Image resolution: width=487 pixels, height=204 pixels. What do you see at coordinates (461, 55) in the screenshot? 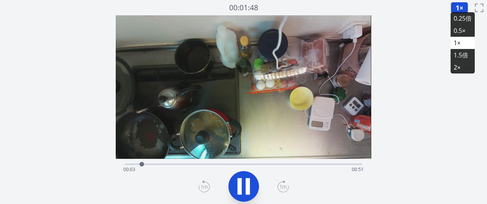
I see `font: 1.5倍` at bounding box center [461, 55].